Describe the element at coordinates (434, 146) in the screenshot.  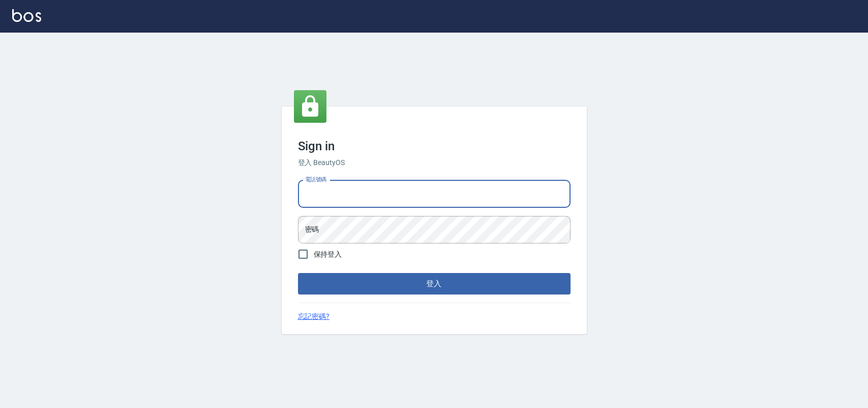
I see `h3: Sign in` at that location.